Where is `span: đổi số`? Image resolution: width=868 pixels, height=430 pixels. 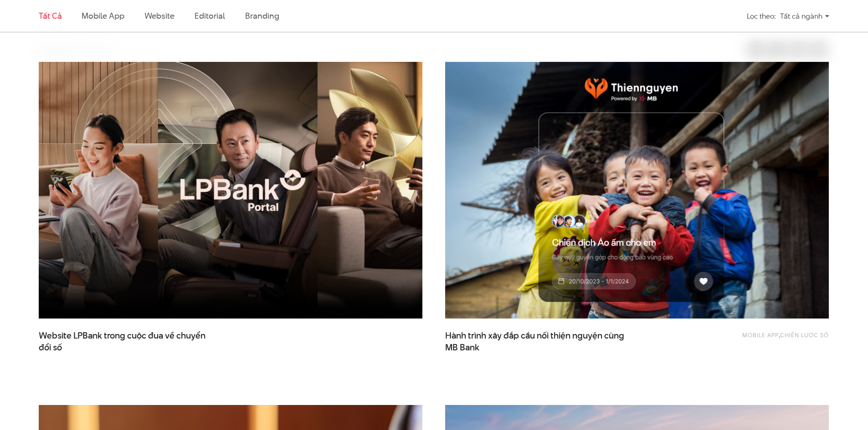
span: đổi số is located at coordinates (50, 348).